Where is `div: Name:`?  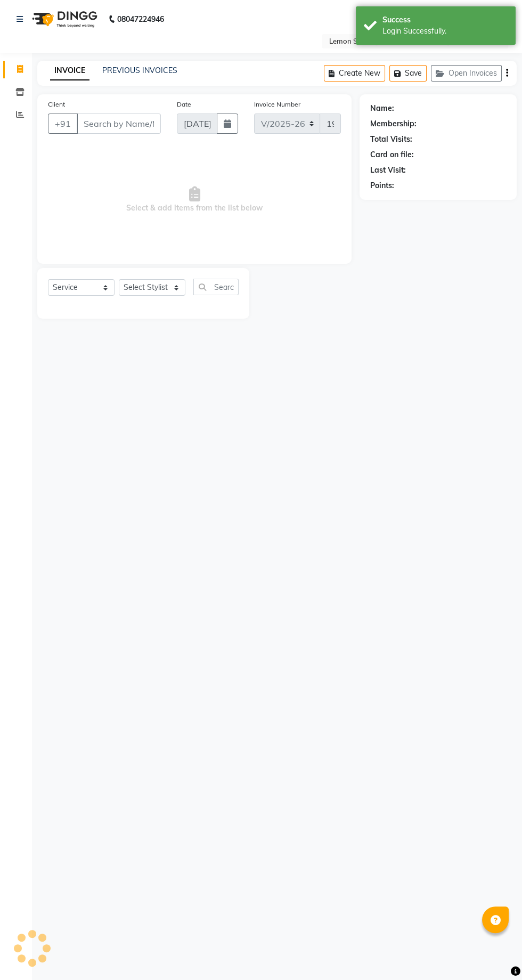 div: Name: is located at coordinates (382, 108).